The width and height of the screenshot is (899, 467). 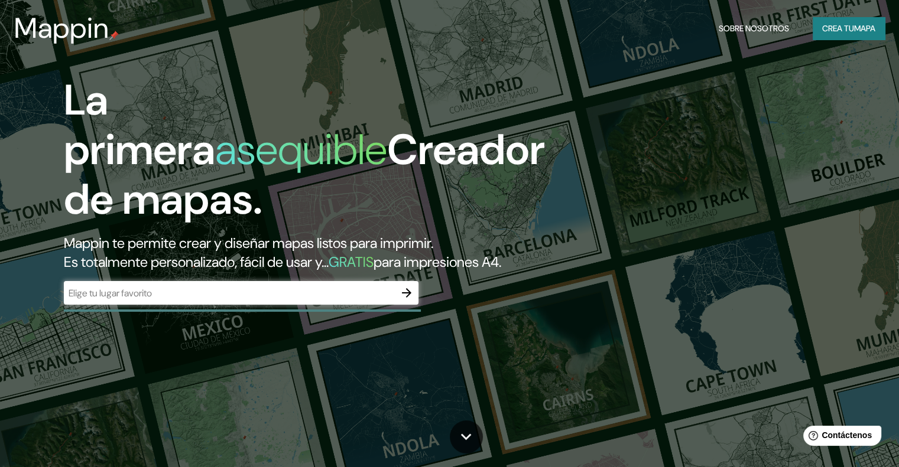 I want to click on font: mapa, so click(x=864, y=28).